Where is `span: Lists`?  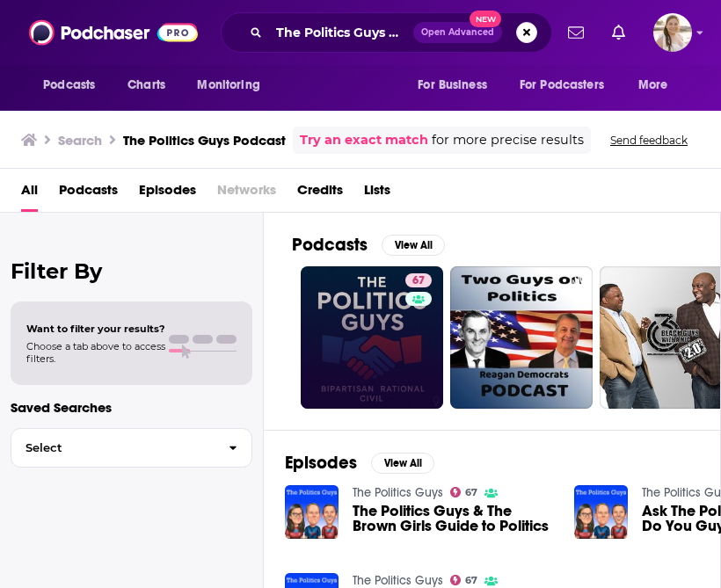
span: Lists is located at coordinates (377, 193).